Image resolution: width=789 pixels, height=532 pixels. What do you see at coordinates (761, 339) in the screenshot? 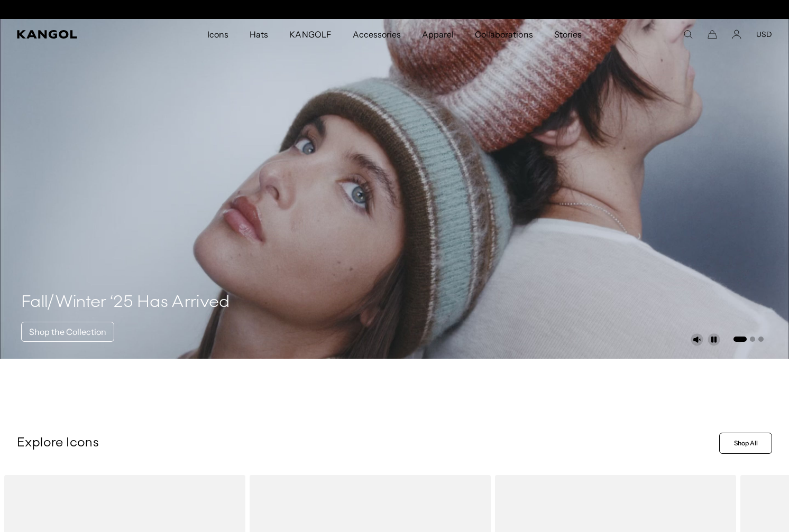
I see `button: Go to slide 3` at bounding box center [761, 339].